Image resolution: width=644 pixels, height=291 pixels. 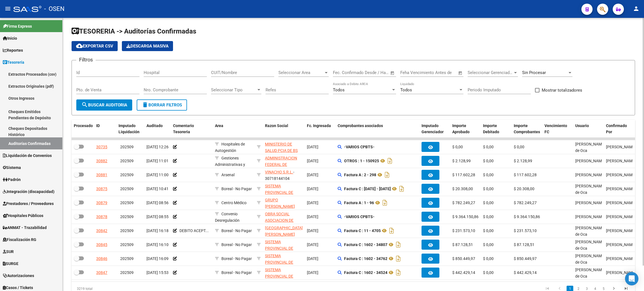 I want to click on span: SURGE, so click(x=11, y=264).